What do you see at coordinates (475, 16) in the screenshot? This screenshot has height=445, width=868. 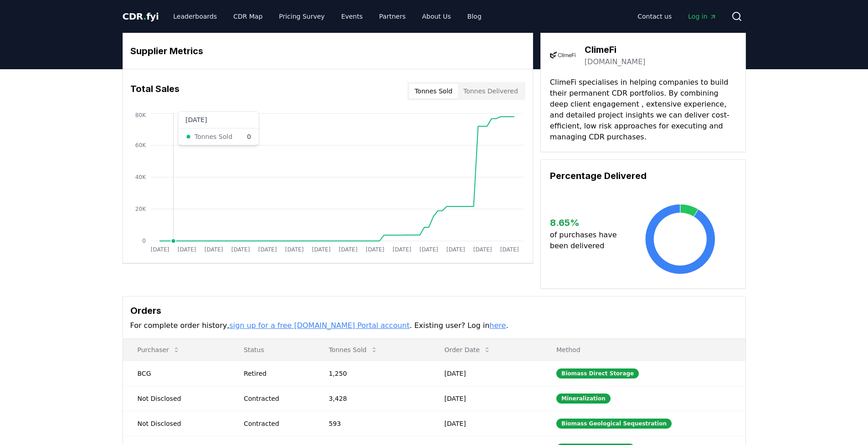 I see `a: Blog` at bounding box center [475, 16].